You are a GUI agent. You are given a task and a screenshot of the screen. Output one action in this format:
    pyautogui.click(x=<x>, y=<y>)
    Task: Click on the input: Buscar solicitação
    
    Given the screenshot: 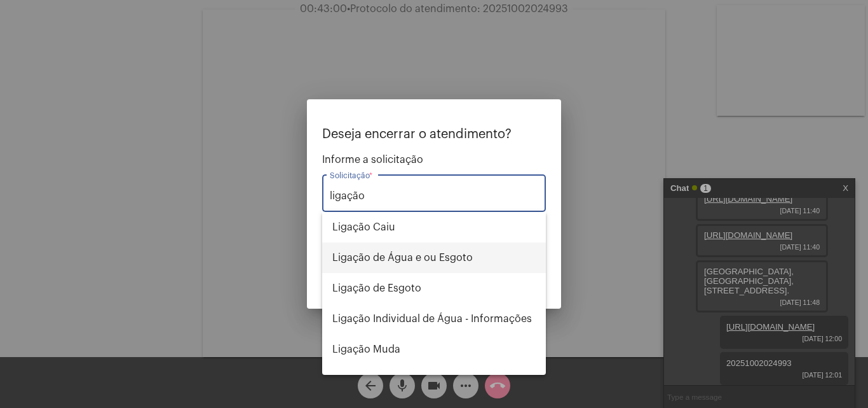 What is the action you would take?
    pyautogui.click(x=434, y=196)
    